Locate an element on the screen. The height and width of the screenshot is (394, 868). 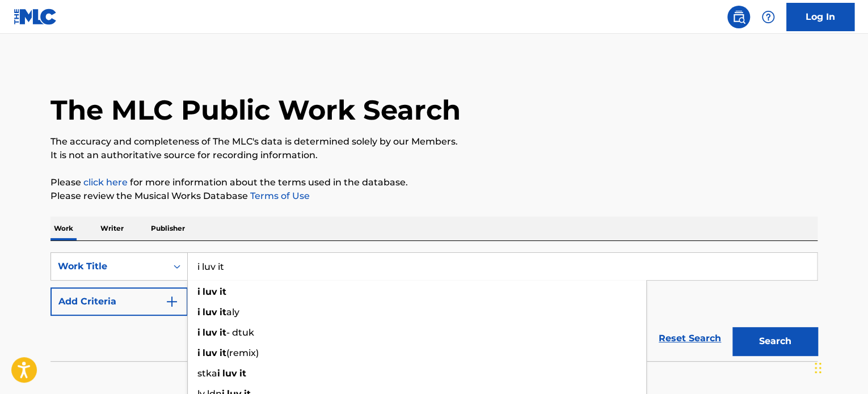
a: Reset Search is located at coordinates (690, 338).